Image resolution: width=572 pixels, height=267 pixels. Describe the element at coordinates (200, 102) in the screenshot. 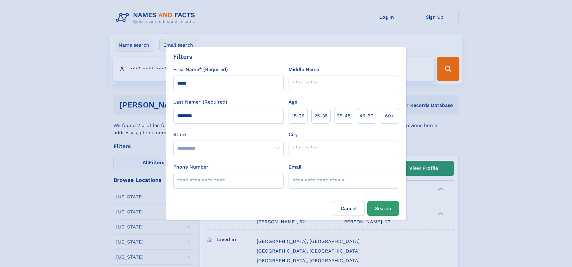

I see `label: Last Name* (Required)` at that location.